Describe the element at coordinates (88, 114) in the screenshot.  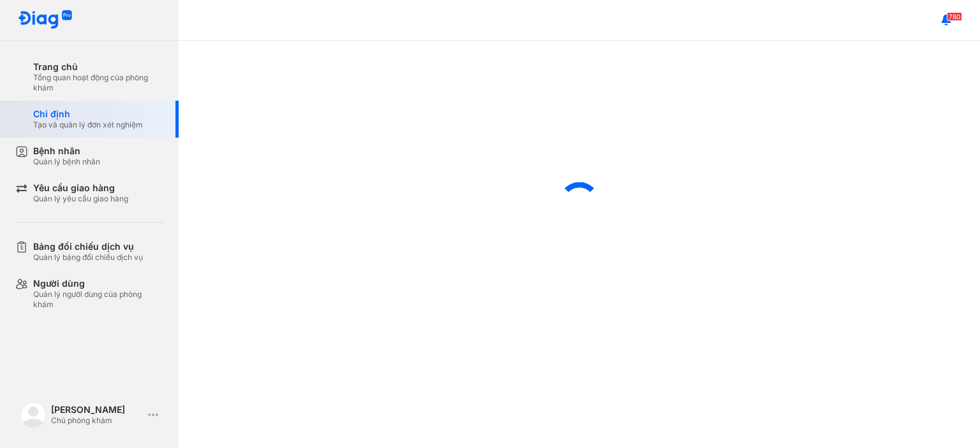
I see `div: Chỉ định` at that location.